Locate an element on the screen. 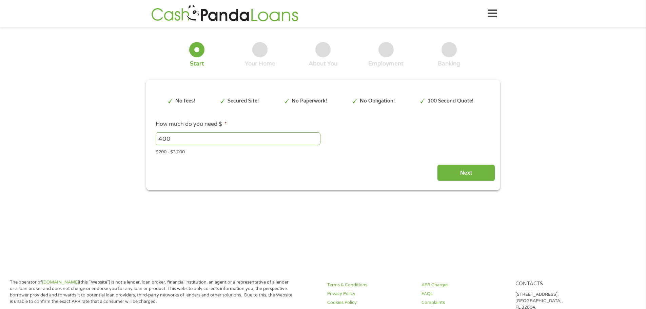 This screenshot has height=309, width=646. input: Next is located at coordinates (466, 173).